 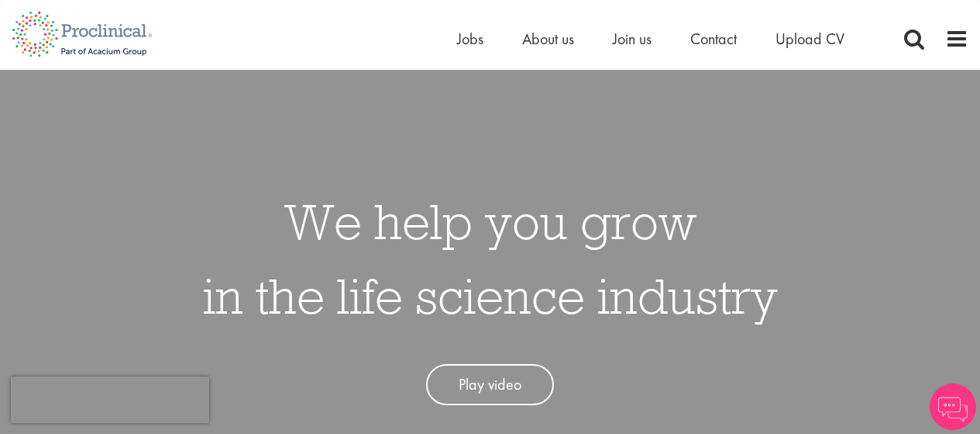 I want to click on span: Join us, so click(x=633, y=39).